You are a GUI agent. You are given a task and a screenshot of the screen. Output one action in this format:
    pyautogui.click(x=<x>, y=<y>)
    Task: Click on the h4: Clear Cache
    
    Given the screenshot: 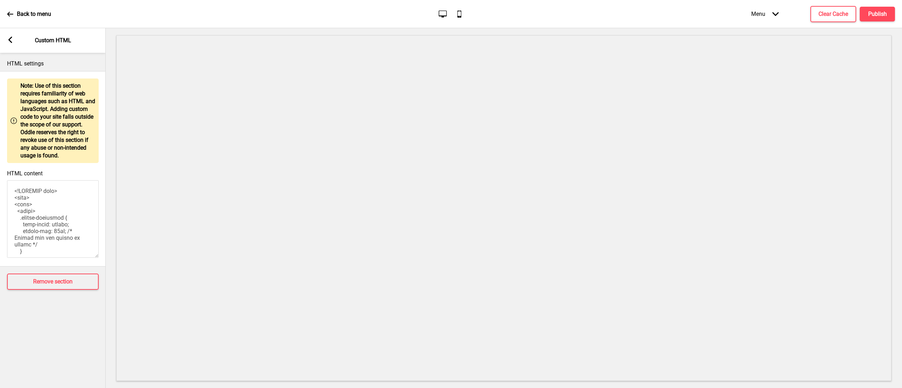 What is the action you would take?
    pyautogui.click(x=833, y=14)
    